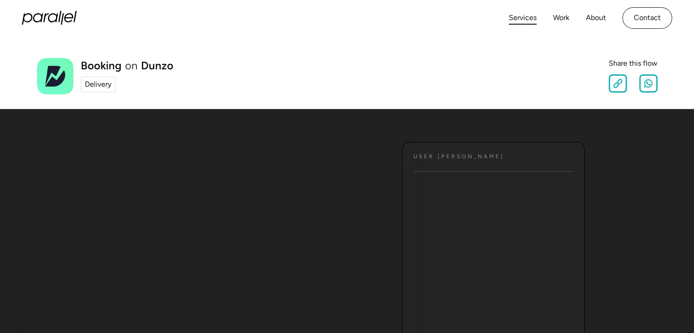  What do you see at coordinates (98, 84) in the screenshot?
I see `div: Delivery` at bounding box center [98, 84].